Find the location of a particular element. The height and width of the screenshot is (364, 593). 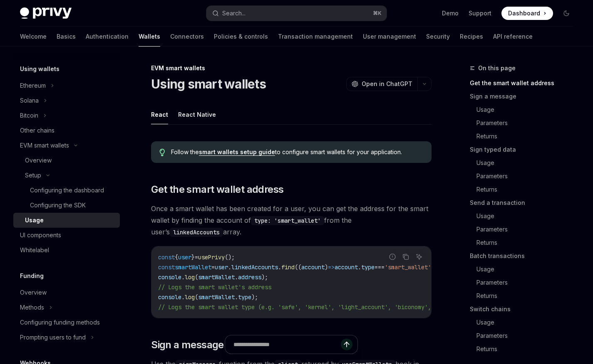

div: Other chains is located at coordinates (37, 131).